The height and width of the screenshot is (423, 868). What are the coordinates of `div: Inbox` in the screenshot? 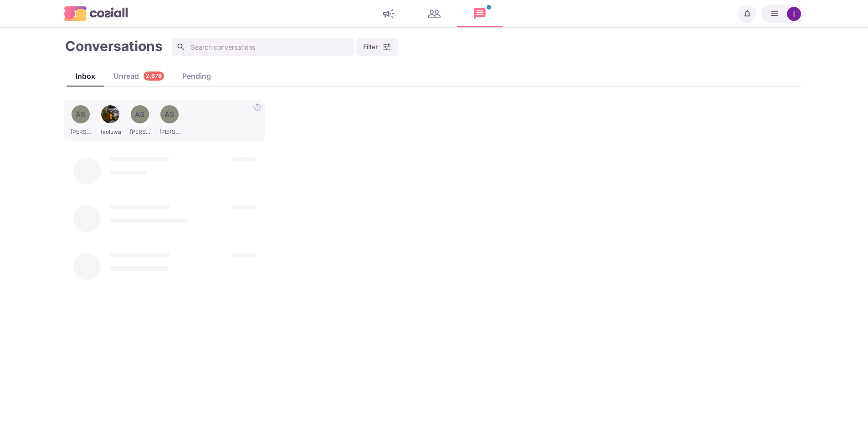 It's located at (86, 76).